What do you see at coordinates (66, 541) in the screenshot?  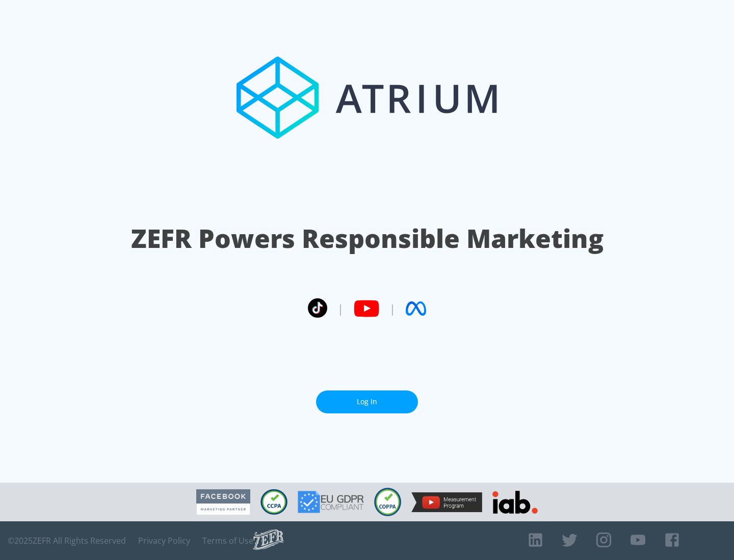 I see `span: © 2025 ZEFR All Rights Reserved` at bounding box center [66, 541].